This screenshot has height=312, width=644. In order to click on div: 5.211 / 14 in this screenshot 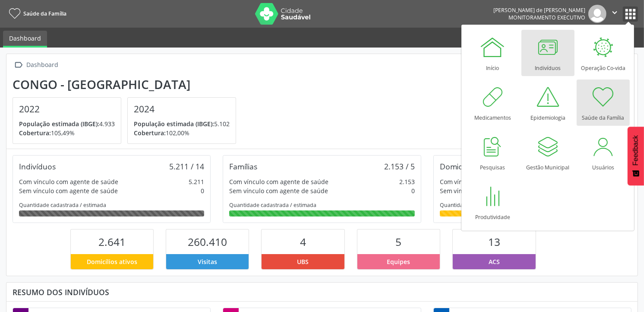, I will do `click(187, 167)`.